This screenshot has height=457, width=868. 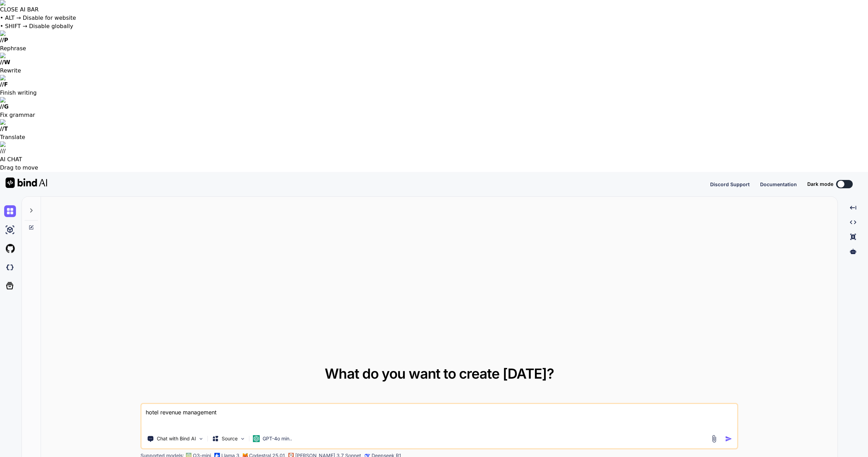 I want to click on img: chat, so click(x=10, y=211).